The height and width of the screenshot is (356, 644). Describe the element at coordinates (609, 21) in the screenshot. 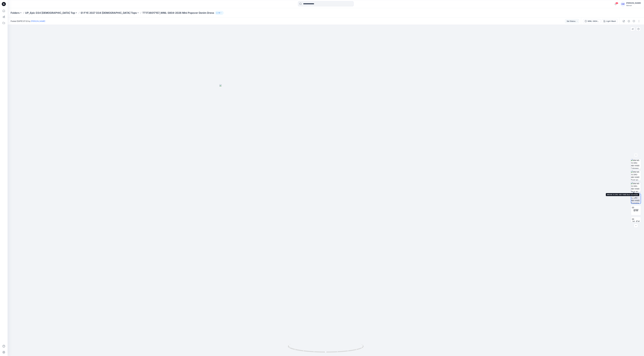

I see `button: Light Wash` at that location.